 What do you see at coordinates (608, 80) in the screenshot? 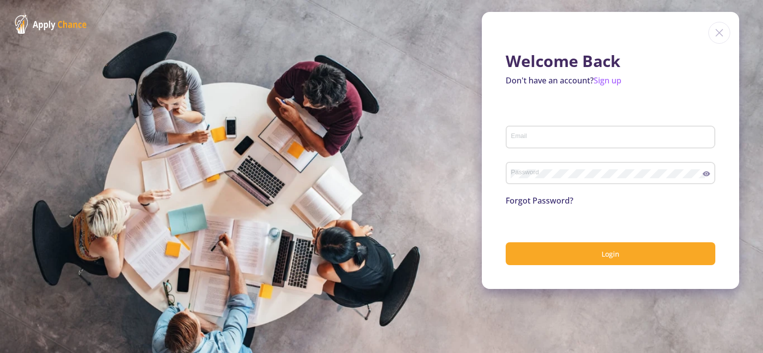
I see `a: Sign up` at bounding box center [608, 80].